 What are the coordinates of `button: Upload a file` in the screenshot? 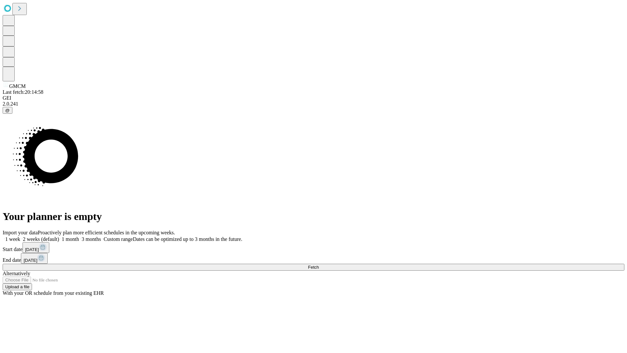 It's located at (17, 287).